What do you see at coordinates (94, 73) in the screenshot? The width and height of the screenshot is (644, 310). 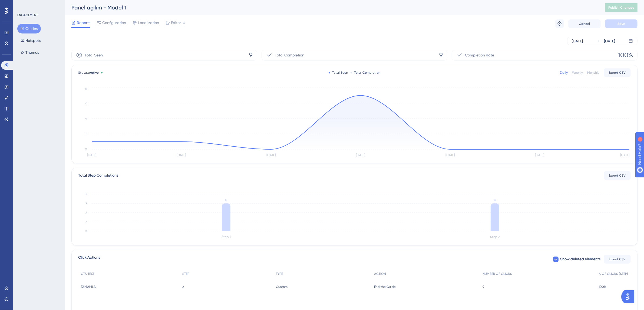 I see `span: Active` at bounding box center [94, 73].